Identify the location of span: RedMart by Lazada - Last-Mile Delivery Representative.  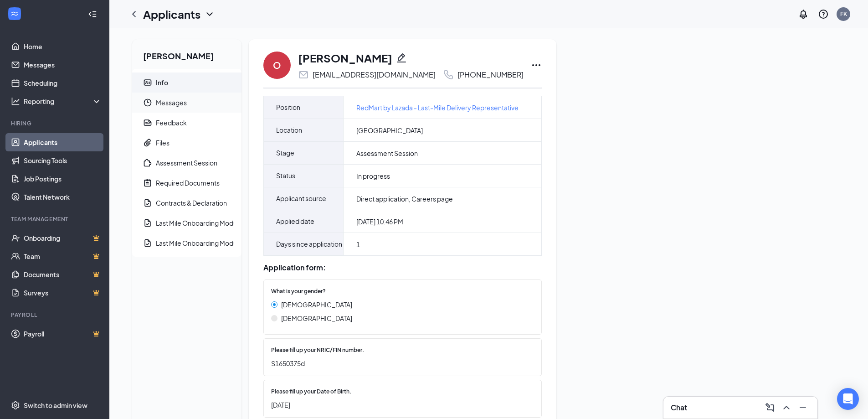
(437, 108).